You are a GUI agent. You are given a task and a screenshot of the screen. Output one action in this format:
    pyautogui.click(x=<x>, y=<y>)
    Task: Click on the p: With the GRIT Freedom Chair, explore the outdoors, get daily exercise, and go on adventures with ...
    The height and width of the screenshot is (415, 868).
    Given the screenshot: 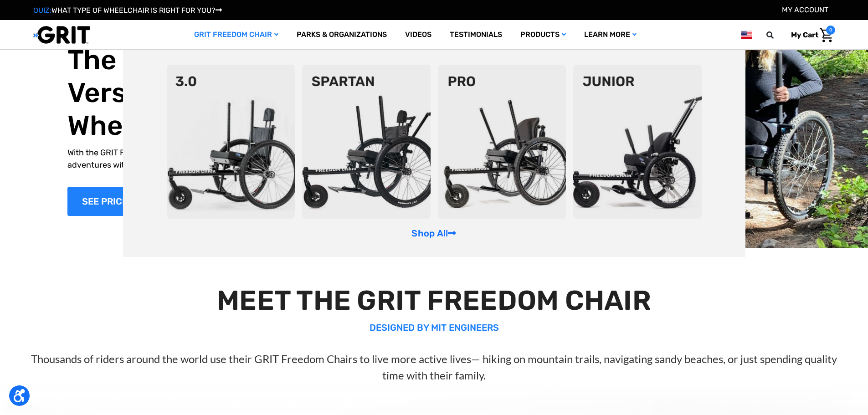 What is the action you would take?
    pyautogui.click(x=228, y=159)
    